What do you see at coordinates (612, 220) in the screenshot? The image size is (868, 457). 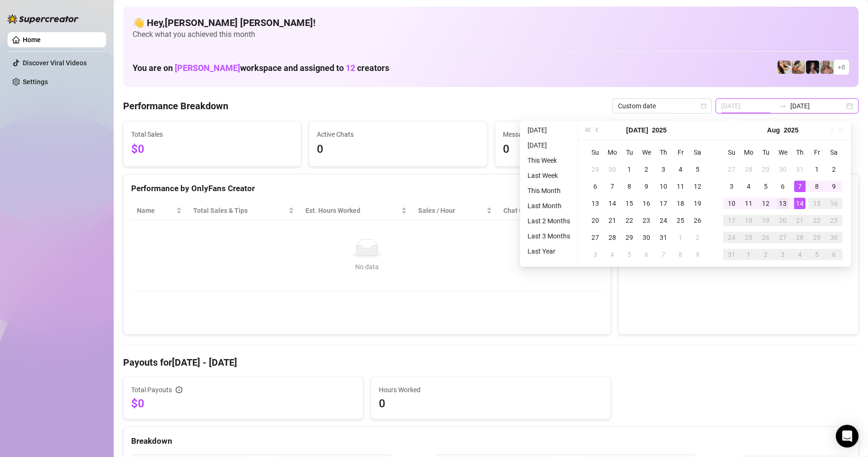 I see `div: 21` at bounding box center [612, 220].